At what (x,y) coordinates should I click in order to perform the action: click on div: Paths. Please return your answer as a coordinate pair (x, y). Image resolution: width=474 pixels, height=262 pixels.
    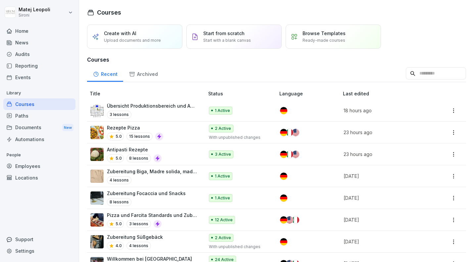
    Looking at the image, I should click on (39, 116).